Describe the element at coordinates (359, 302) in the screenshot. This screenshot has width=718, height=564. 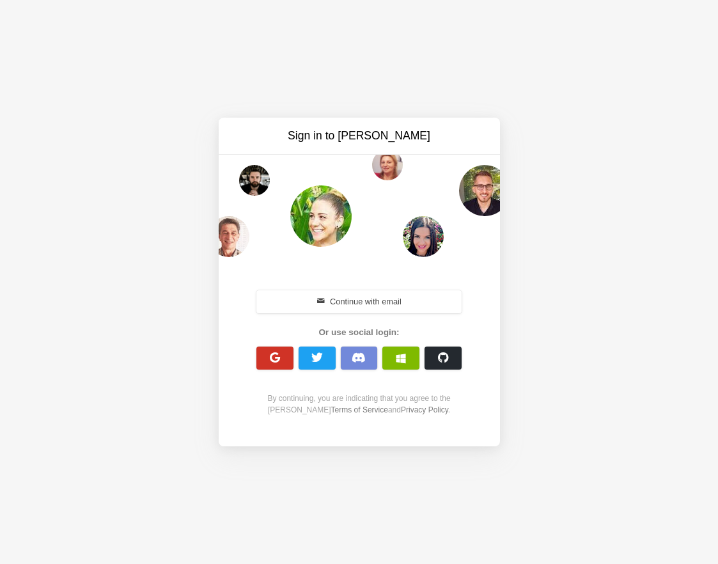
I see `button: Continue with email` at that location.